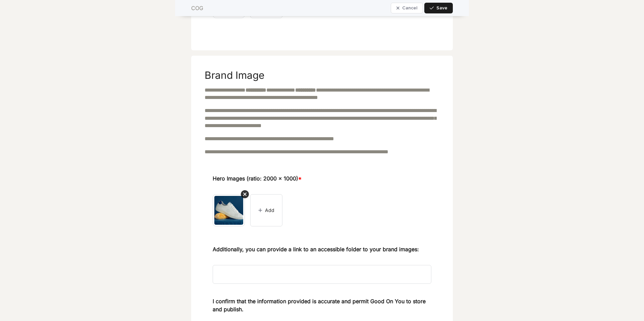 The height and width of the screenshot is (321, 644). What do you see at coordinates (439, 8) in the screenshot?
I see `button: Save` at bounding box center [439, 8].